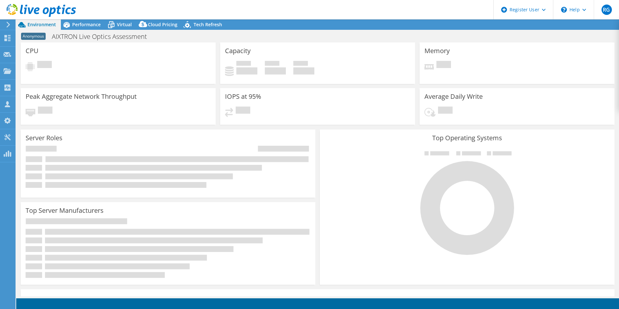 This screenshot has width=619, height=309. I want to click on h1: AIXTRON Live Optics Assessment, so click(103, 37).